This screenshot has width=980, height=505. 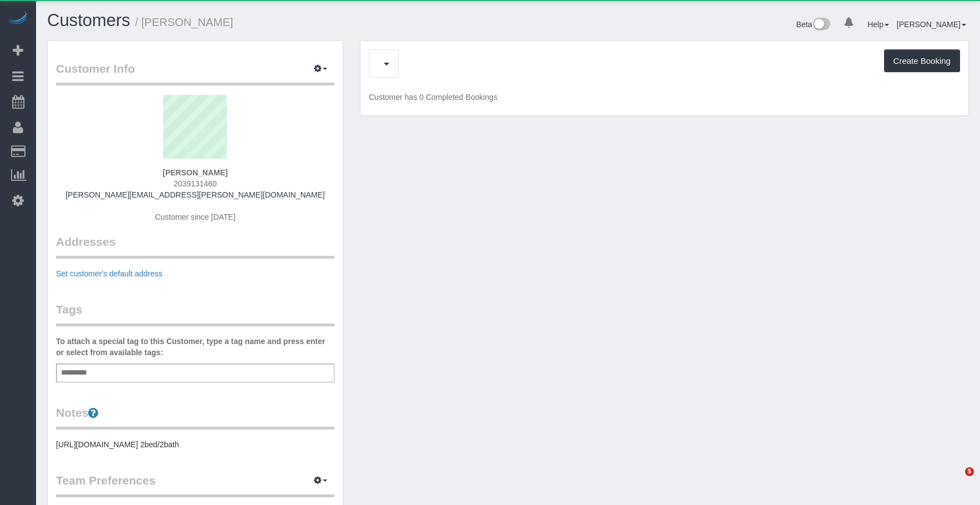 What do you see at coordinates (196, 347) in the screenshot?
I see `label: To attach a special tag to this Customer, type a tag name and press enter or select from availabl...` at bounding box center [196, 347].